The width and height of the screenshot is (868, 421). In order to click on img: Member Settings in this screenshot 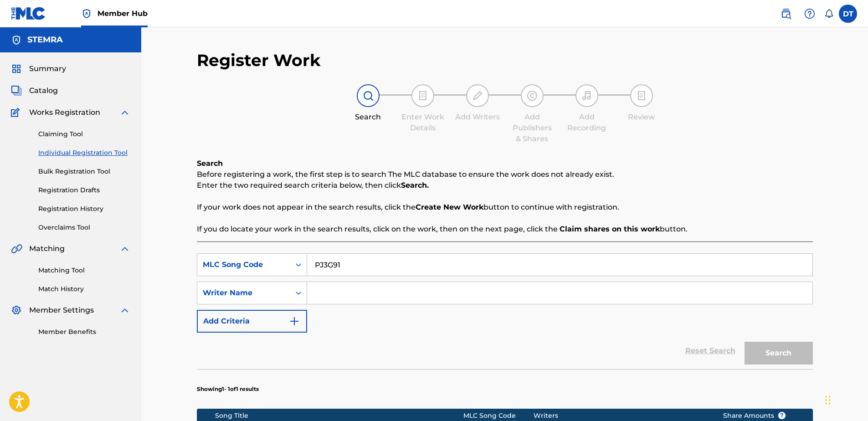, I will do `click(17, 310)`.